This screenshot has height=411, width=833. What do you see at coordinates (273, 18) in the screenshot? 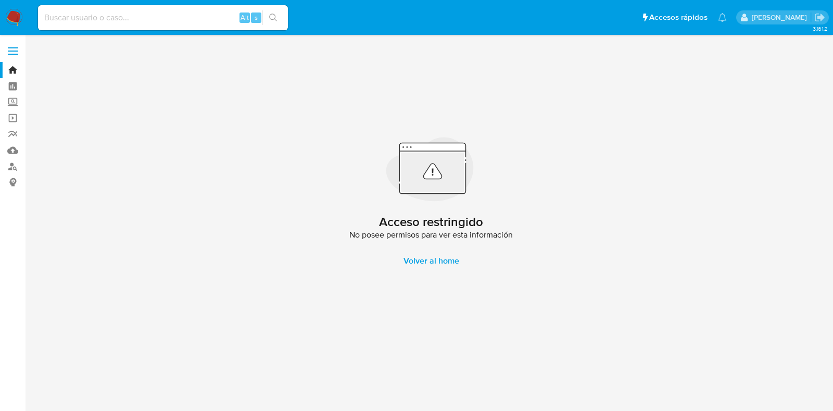
I see `button: search-icon` at bounding box center [273, 18].